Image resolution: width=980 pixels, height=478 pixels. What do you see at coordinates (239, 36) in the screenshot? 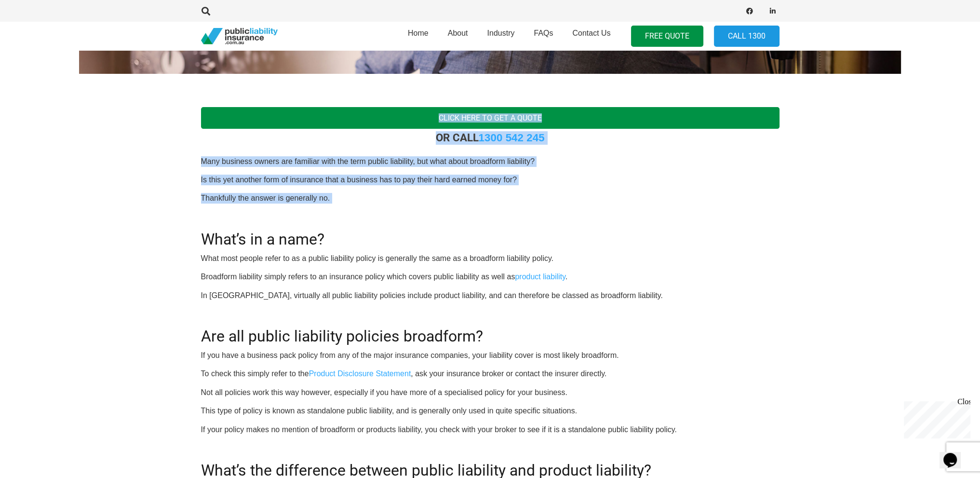
I see `a: pli_logotransparent` at bounding box center [239, 36].